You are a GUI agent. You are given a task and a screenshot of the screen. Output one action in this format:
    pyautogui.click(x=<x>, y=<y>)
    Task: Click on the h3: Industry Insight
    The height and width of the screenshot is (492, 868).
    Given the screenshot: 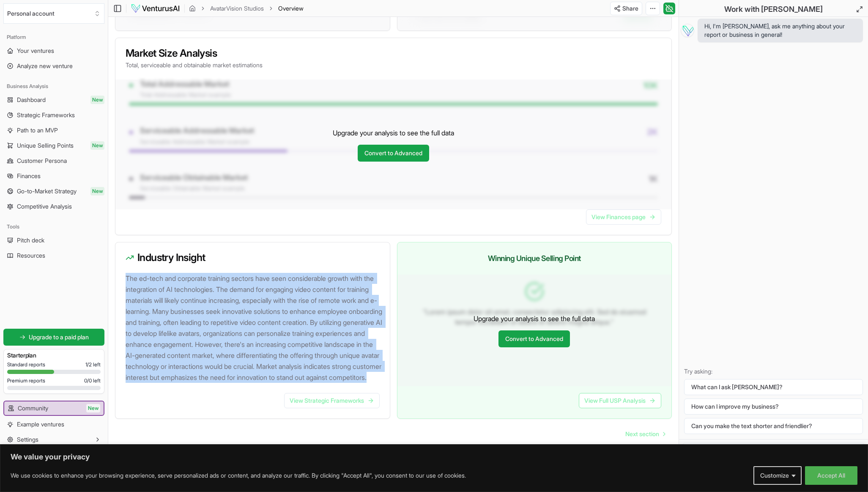 What is the action you would take?
    pyautogui.click(x=253, y=258)
    